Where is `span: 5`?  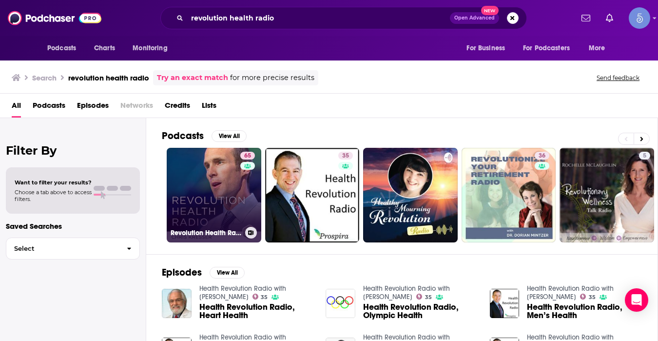
span: 5 is located at coordinates (645, 156).